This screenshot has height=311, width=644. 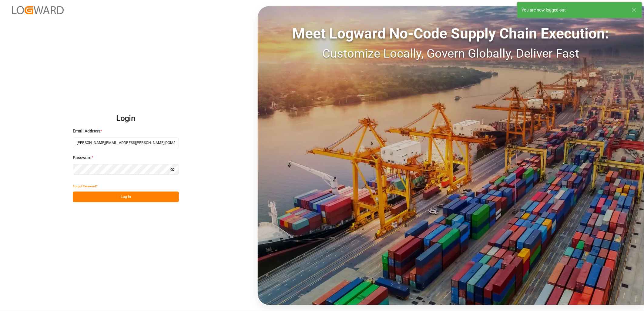 I want to click on button: Log In, so click(x=126, y=197).